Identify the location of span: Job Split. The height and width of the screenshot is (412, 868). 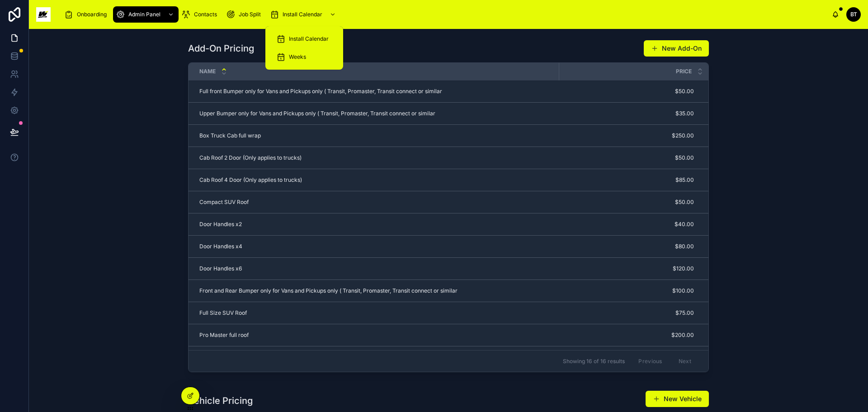
(250, 14).